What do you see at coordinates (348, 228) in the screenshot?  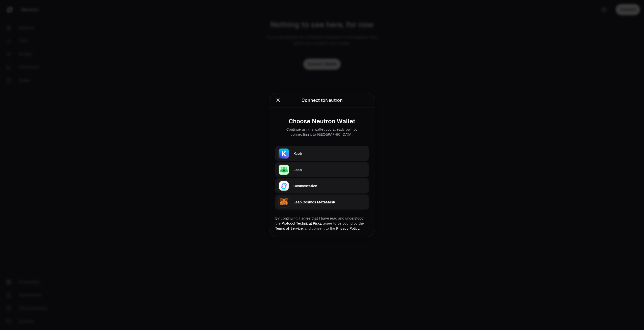 I see `a: Privacy Policy.` at bounding box center [348, 228].